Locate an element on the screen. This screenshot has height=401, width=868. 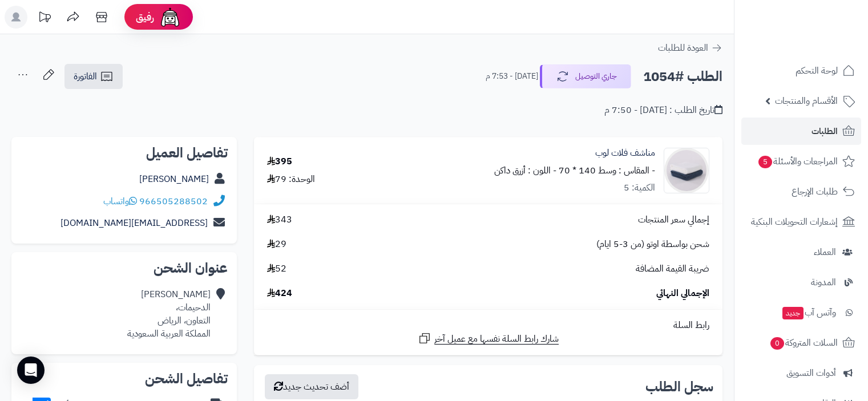
a: شارك رابط السلة نفسها مع عميل آخر is located at coordinates (488, 338).